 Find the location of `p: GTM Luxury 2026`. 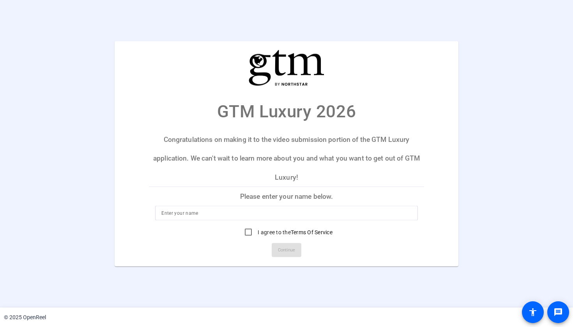

p: GTM Luxury 2026 is located at coordinates (287, 111).